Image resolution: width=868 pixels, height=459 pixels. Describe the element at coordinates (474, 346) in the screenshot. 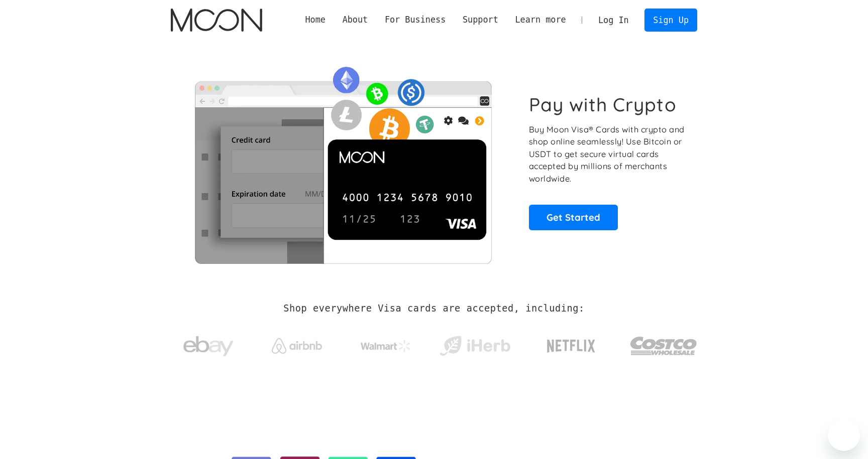

I see `img: iHerb` at that location.